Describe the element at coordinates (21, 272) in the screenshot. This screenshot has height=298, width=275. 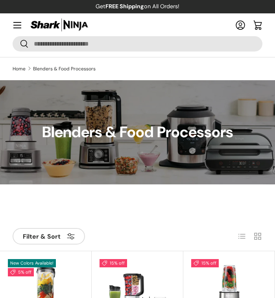
I see `span: 5% off` at that location.